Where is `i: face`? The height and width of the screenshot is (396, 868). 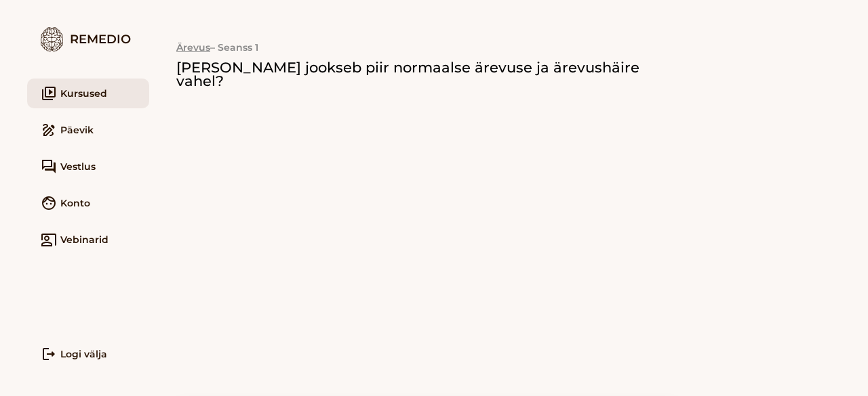
i: face is located at coordinates (49, 204).